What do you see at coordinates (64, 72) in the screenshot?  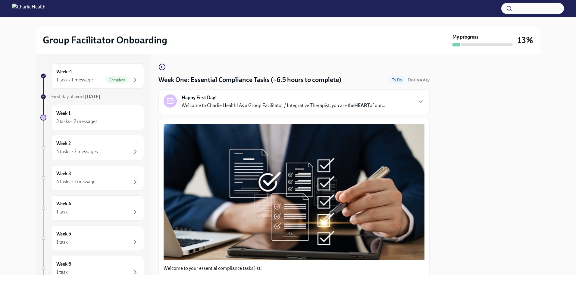 I see `h6: Week -1` at bounding box center [64, 72].